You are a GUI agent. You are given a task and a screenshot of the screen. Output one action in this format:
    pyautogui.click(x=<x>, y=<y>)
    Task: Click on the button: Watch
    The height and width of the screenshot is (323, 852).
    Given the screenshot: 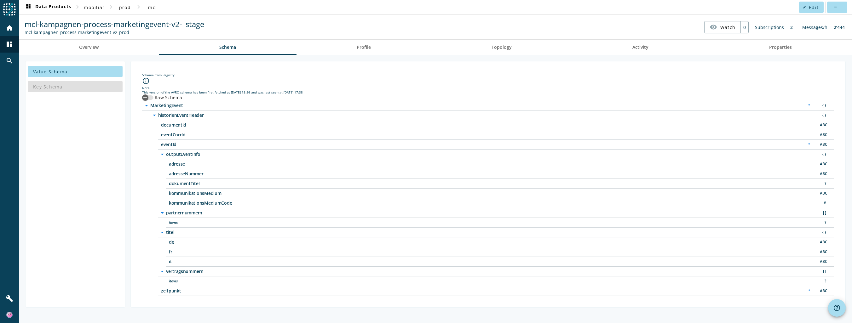 What is the action you would take?
    pyautogui.click(x=722, y=27)
    